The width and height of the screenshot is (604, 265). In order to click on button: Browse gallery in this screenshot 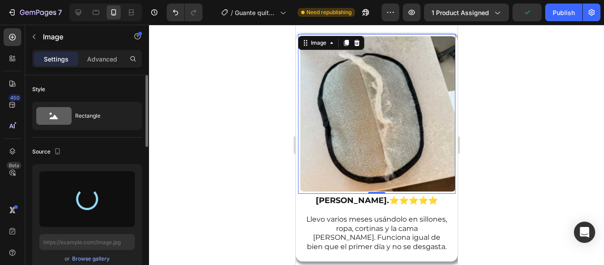, I will do `click(91, 259)`.